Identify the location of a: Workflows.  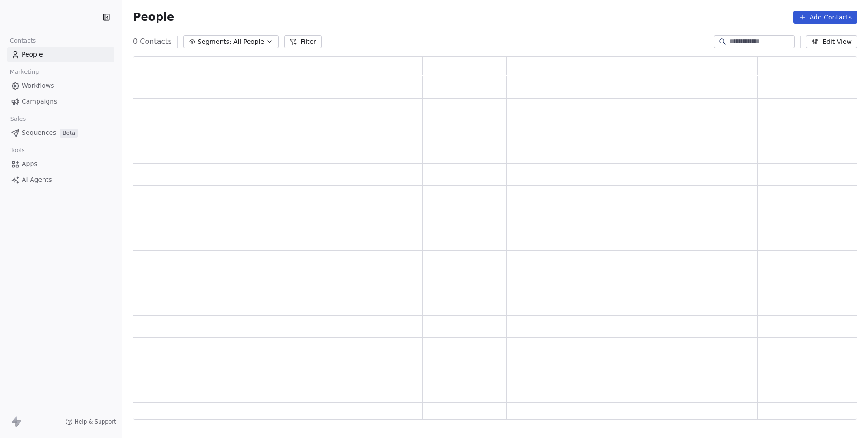
(61, 85).